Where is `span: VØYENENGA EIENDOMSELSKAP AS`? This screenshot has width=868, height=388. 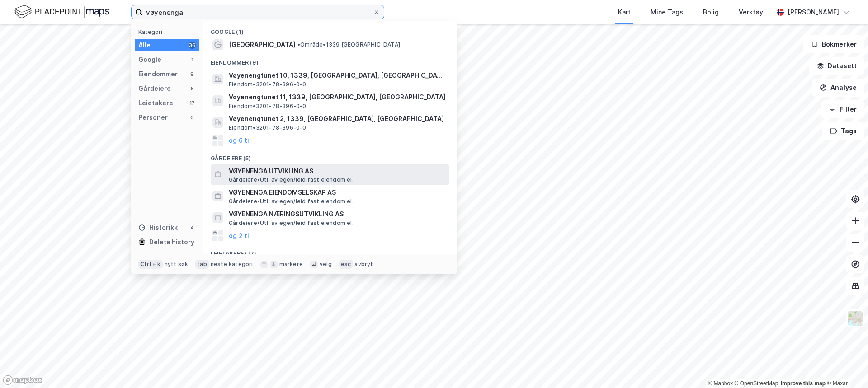
span: VØYENENGA EIENDOMSELSKAP AS is located at coordinates (337, 193).